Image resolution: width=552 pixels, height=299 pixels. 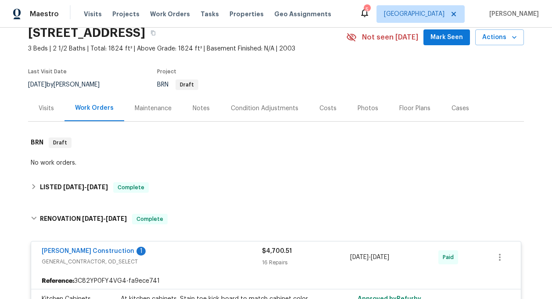 I want to click on span: Properties, so click(x=247, y=14).